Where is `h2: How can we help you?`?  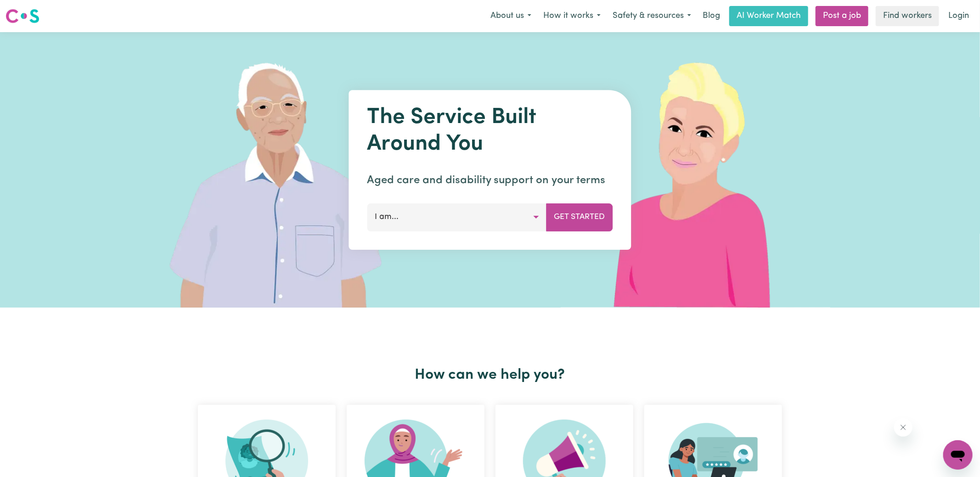
h2: How can we help you? is located at coordinates (490, 375).